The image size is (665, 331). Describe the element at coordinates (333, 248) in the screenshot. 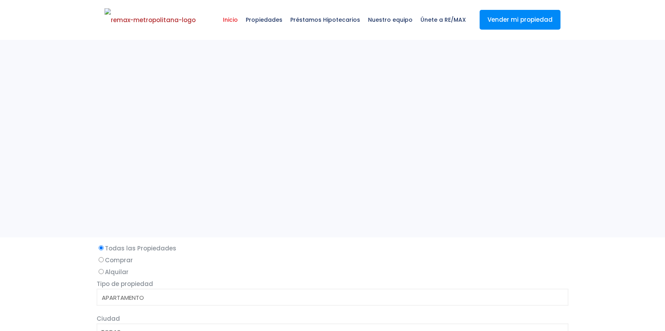

I see `label: Todas las Propiedades` at that location.